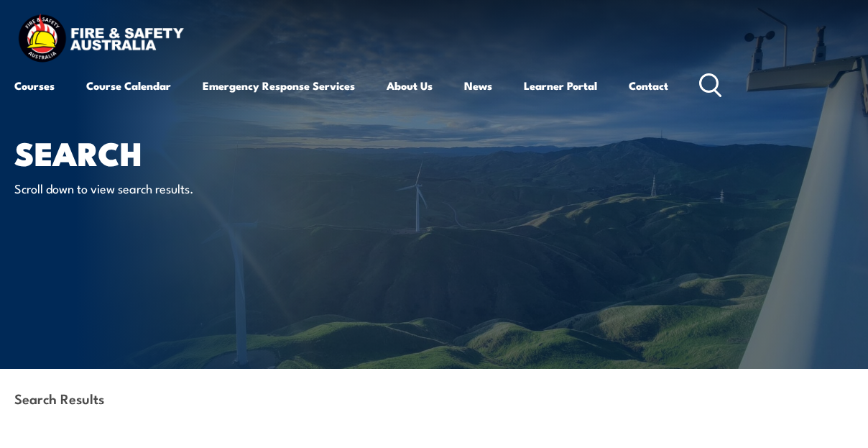  I want to click on p: Scroll down to view search results., so click(145, 188).